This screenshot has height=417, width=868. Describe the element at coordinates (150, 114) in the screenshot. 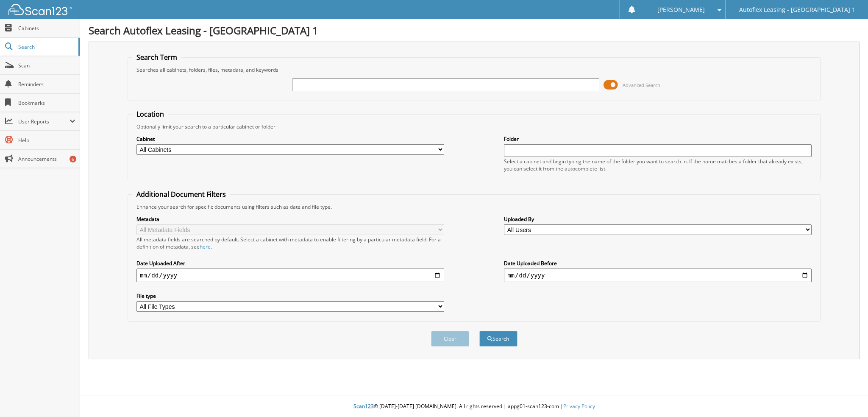

I see `legend: Location` at that location.